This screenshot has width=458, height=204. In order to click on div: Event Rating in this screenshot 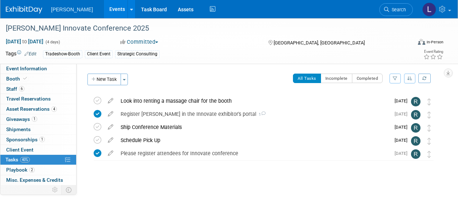, I will do `click(433, 52)`.